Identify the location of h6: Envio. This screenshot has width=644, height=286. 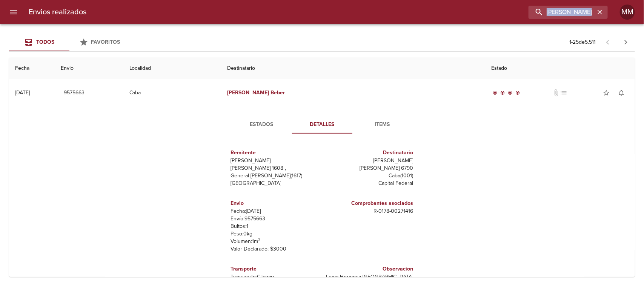
(275, 203).